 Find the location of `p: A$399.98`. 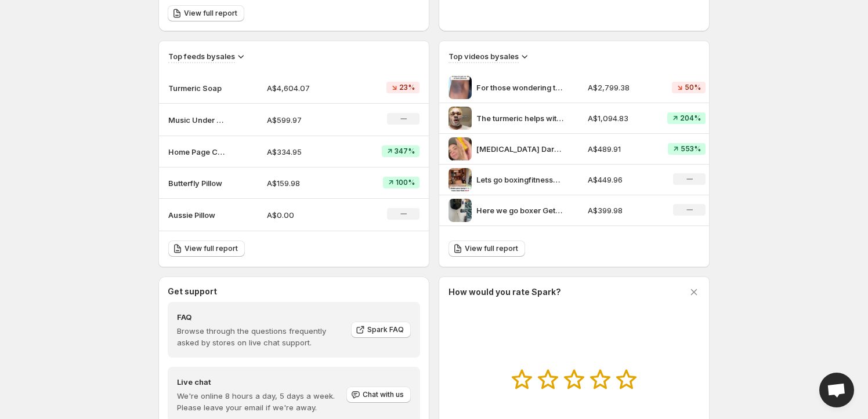

p: A$399.98 is located at coordinates (620, 210).